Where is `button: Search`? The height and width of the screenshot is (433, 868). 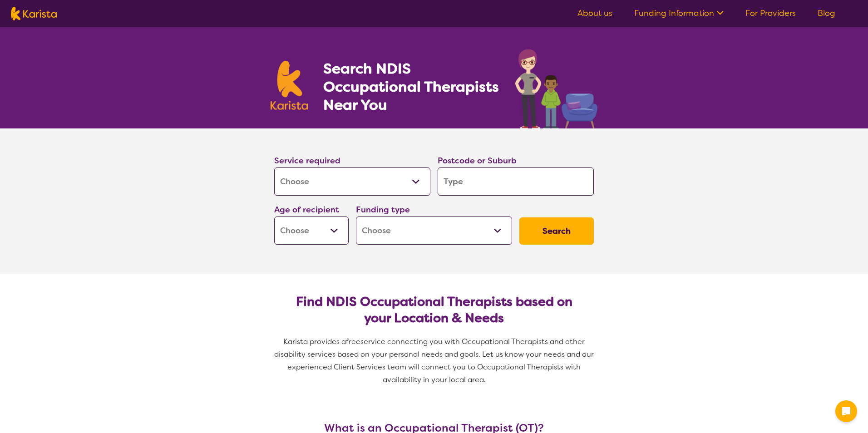
button: Search is located at coordinates (556, 231).